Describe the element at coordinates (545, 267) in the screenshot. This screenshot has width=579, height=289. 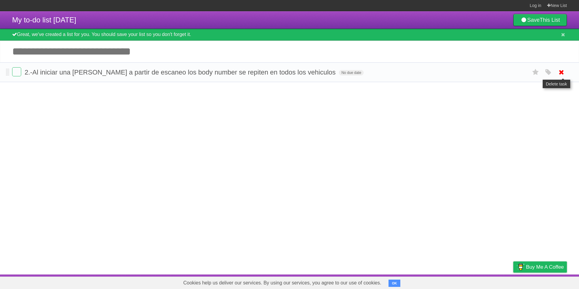
I see `span: Buy me a coffee` at that location.